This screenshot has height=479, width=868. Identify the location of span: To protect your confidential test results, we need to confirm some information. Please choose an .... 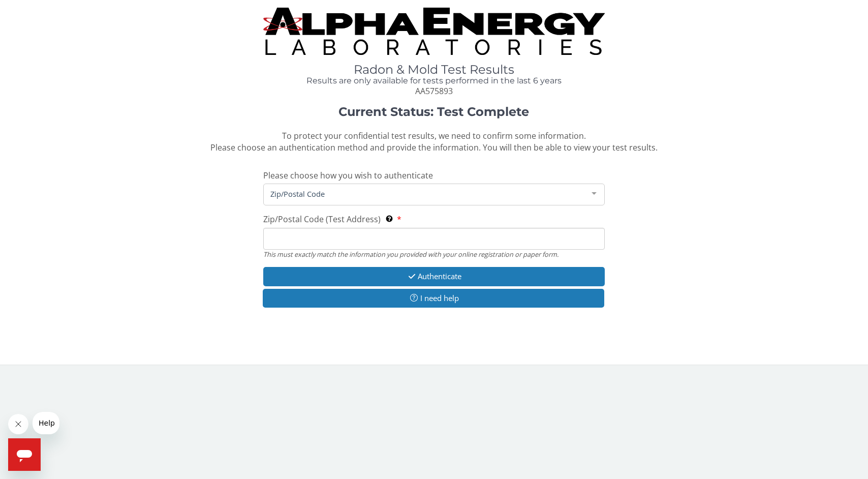
(434, 141).